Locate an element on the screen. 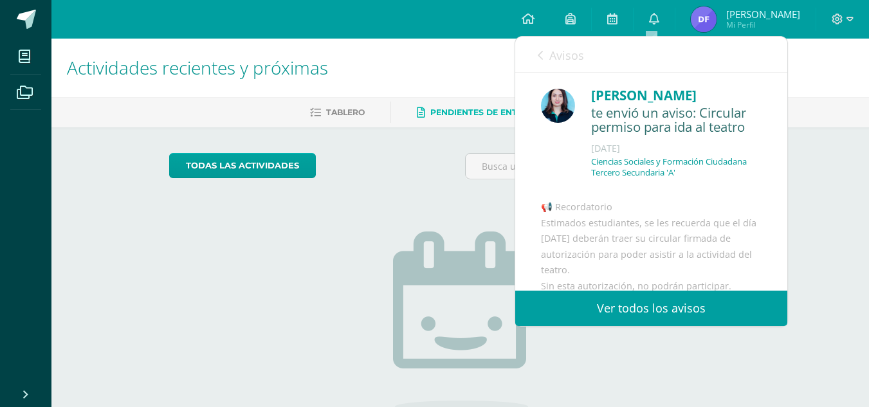 This screenshot has width=869, height=407. span: Actividades recientes y próximas is located at coordinates (197, 68).